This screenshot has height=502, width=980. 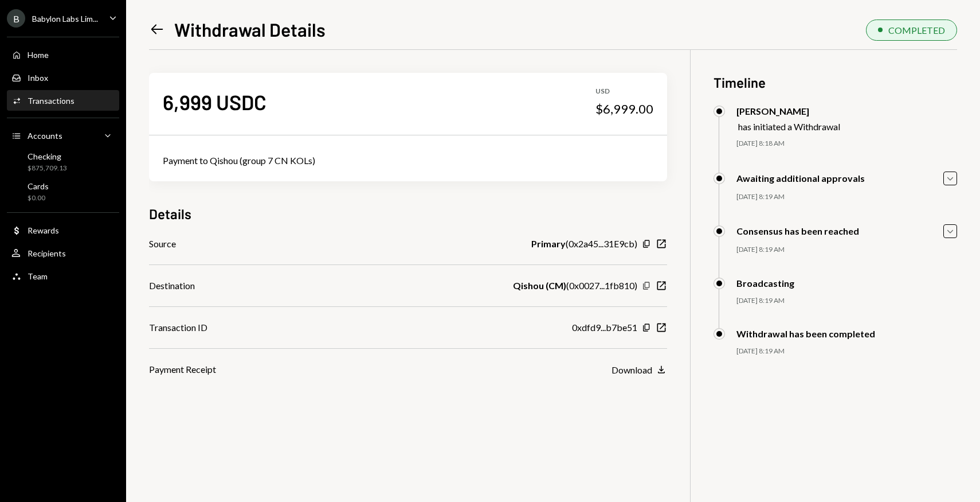 I want to click on a: Inbox, so click(x=63, y=77).